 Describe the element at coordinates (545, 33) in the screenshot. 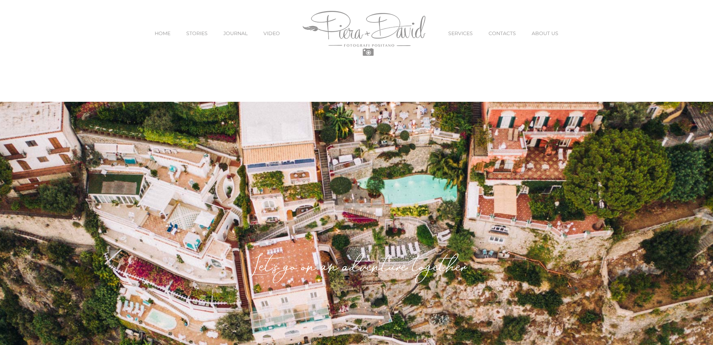

I see `span: ABOUT US` at that location.